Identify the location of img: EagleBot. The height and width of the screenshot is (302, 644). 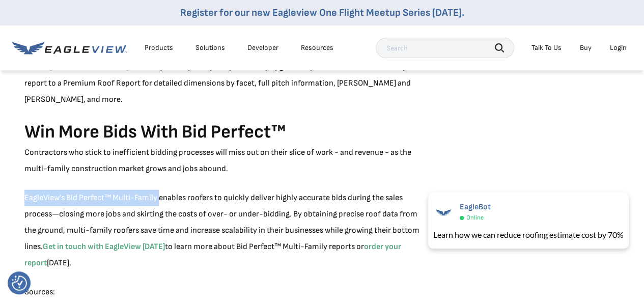
(443, 213).